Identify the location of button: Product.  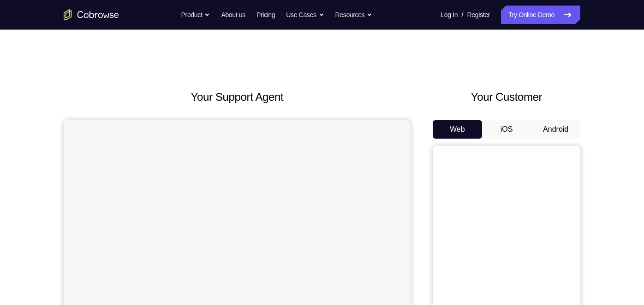
(195, 15).